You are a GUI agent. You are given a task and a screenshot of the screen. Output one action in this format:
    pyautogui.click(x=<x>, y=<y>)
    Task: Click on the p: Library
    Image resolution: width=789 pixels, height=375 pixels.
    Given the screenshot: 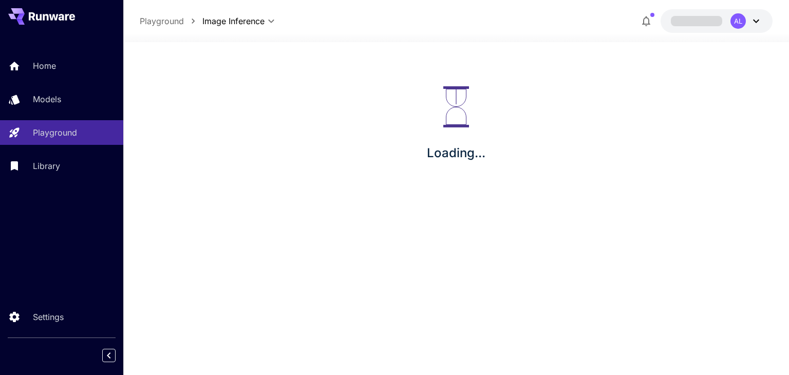 What is the action you would take?
    pyautogui.click(x=46, y=166)
    